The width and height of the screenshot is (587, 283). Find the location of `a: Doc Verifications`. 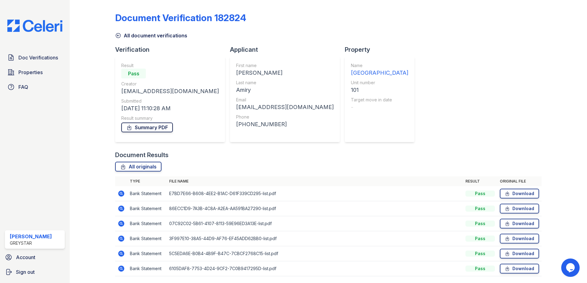

a: Doc Verifications is located at coordinates (35, 58).